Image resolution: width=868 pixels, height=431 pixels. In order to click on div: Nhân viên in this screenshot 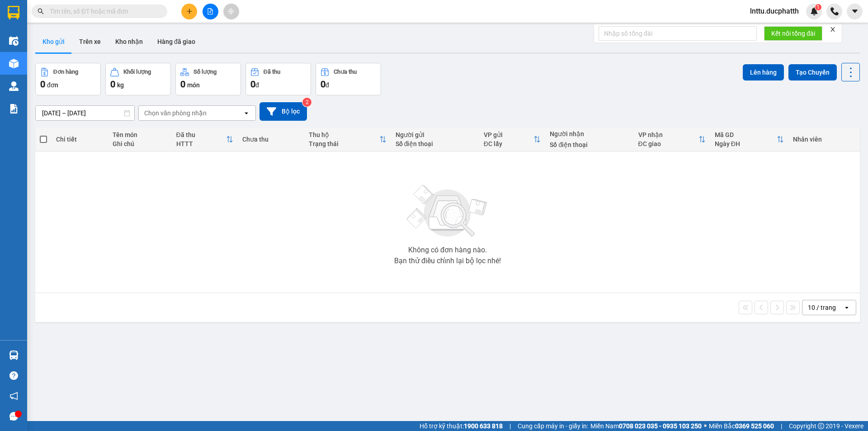, I will do `click(825, 140)`.